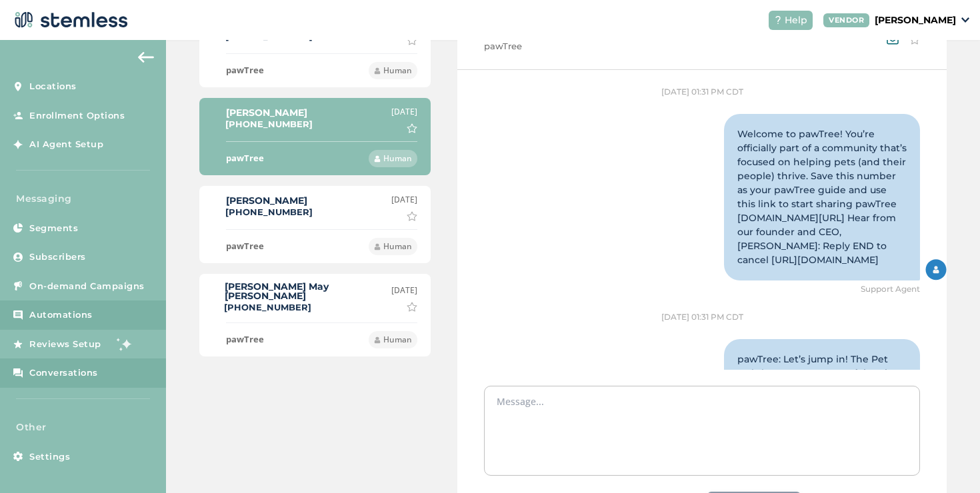  I want to click on span: Subscribers, so click(58, 257).